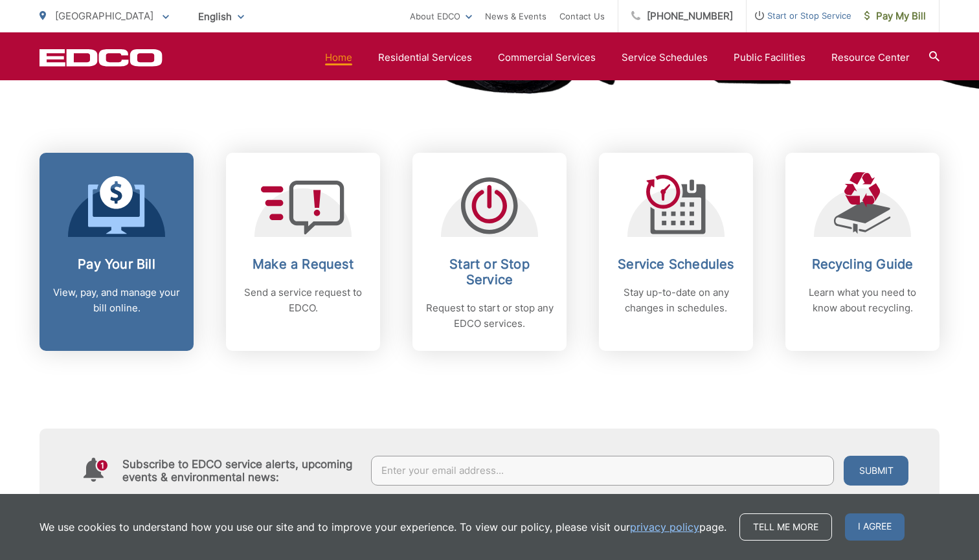 This screenshot has width=979, height=560. Describe the element at coordinates (665, 58) in the screenshot. I see `a: Service Schedules` at that location.